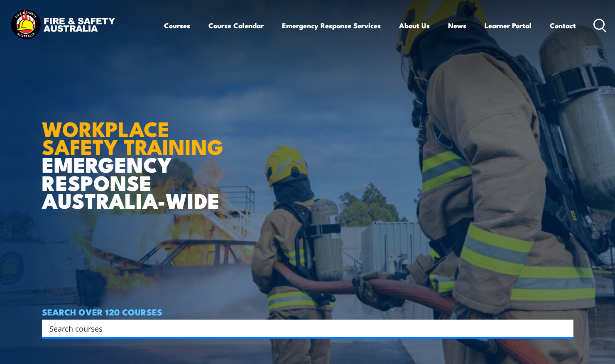 The height and width of the screenshot is (364, 615). What do you see at coordinates (304, 329) in the screenshot?
I see `form: Search form` at bounding box center [304, 329].